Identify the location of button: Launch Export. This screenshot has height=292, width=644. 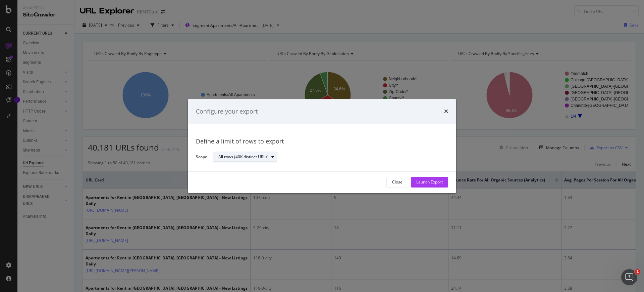
(429, 182).